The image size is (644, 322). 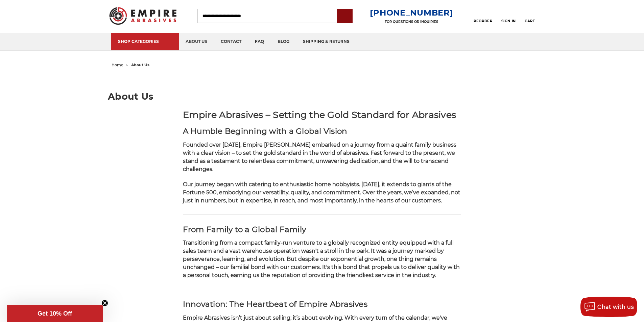 What do you see at coordinates (283, 42) in the screenshot?
I see `a: blog` at bounding box center [283, 42].